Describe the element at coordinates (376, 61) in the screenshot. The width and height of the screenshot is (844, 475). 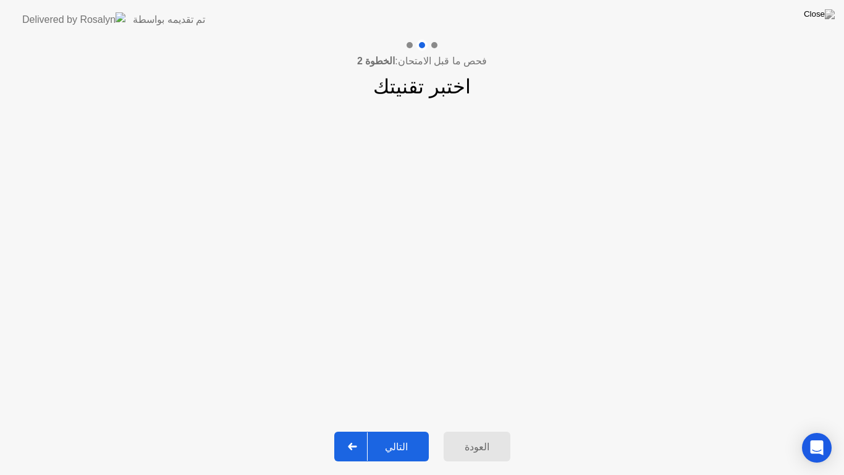
I see `b: الخطوة 2` at that location.